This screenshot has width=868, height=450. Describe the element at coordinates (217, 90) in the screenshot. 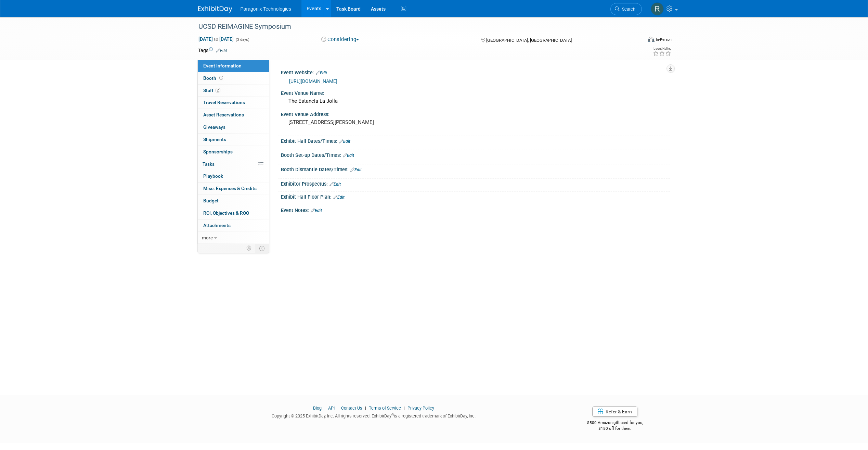

I see `span: 2` at that location.